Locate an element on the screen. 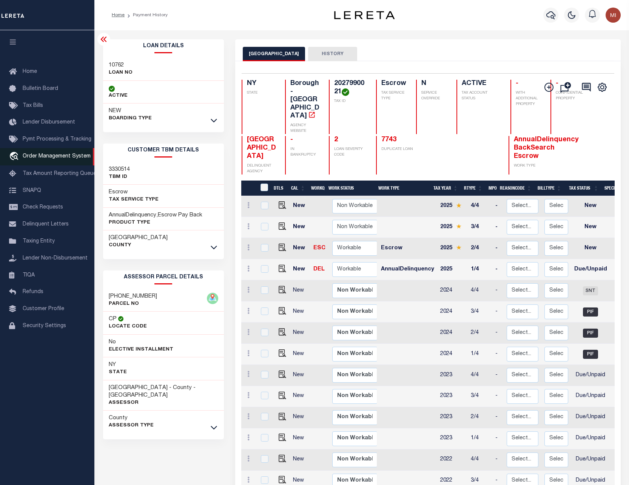  th: &nbsp; is located at coordinates (263, 188).